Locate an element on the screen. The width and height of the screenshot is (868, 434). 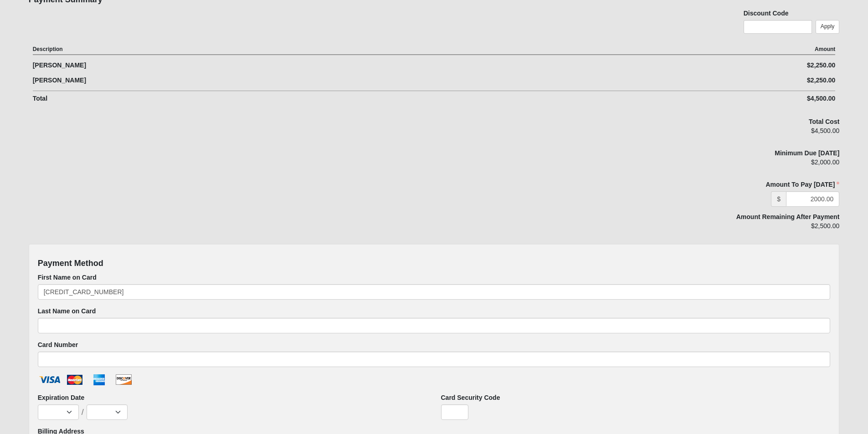
div: $2,500.00 is located at coordinates (709, 229).